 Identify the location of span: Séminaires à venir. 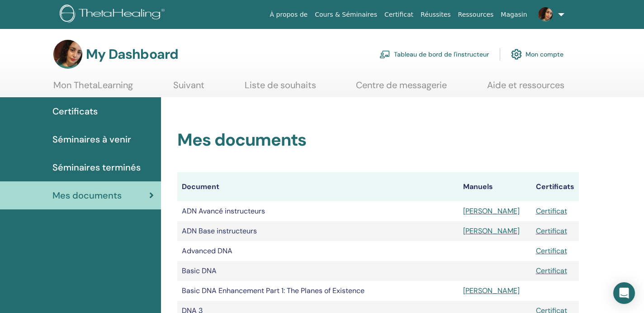
(92, 139).